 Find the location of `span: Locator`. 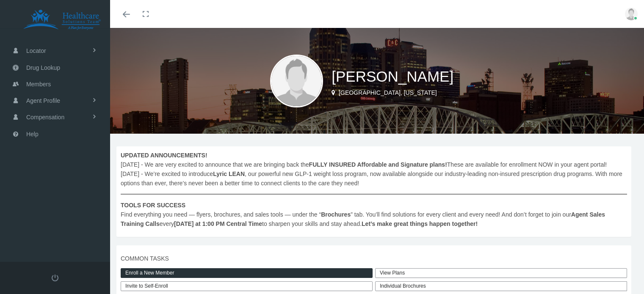

span: Locator is located at coordinates (36, 51).